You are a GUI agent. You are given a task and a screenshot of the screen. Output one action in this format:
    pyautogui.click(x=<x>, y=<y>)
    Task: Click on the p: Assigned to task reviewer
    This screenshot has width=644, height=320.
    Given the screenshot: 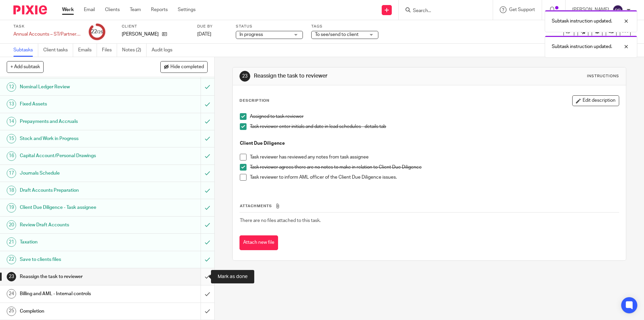 What is the action you would take?
    pyautogui.click(x=434, y=116)
    